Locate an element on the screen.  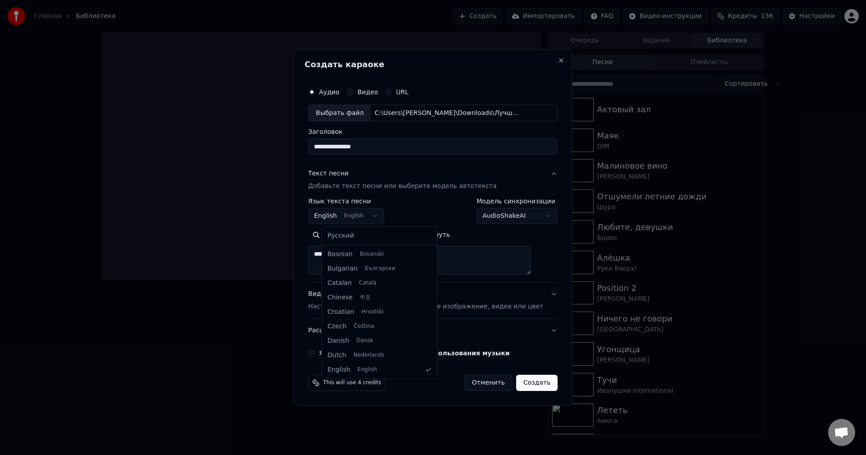
span: Русский is located at coordinates (341, 236).